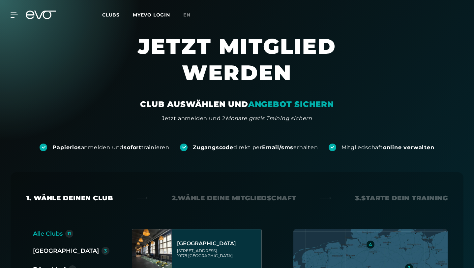  I want to click on div: CLUB AUSWÄHLEN UND, so click(237, 104).